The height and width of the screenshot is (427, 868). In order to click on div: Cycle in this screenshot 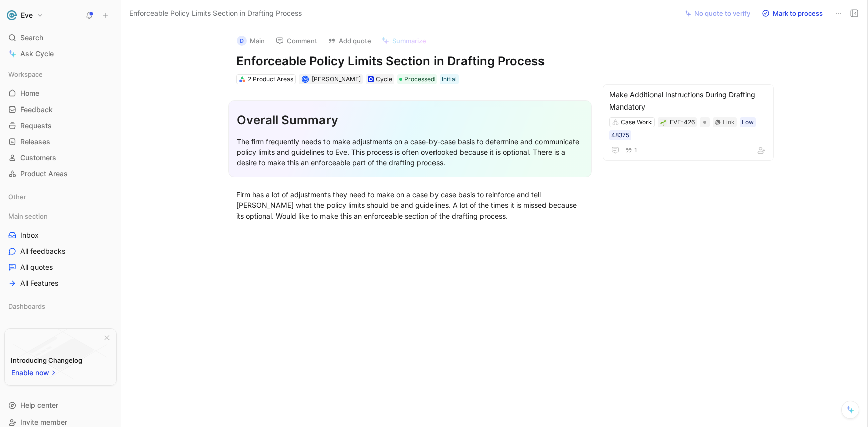, I will do `click(384, 79)`.